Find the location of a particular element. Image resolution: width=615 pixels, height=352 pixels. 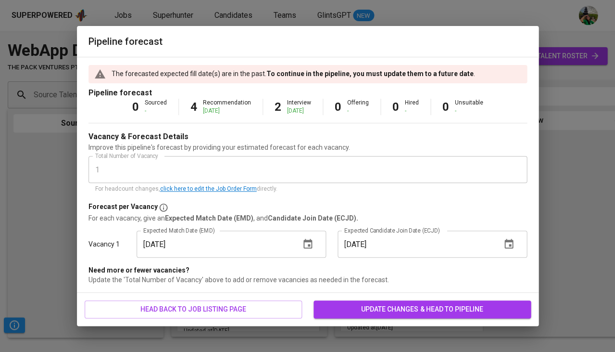

b: 4 is located at coordinates (194, 107).